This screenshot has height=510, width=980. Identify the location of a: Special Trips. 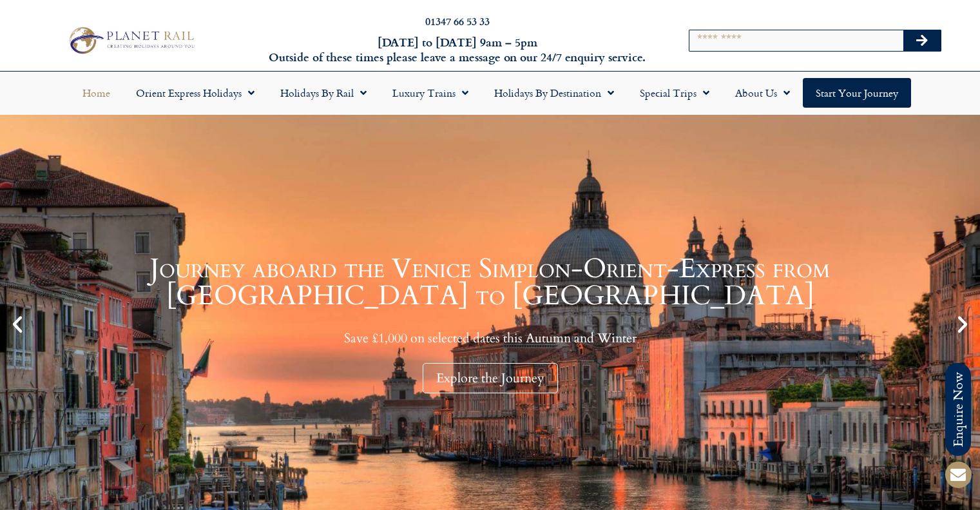
(674, 93).